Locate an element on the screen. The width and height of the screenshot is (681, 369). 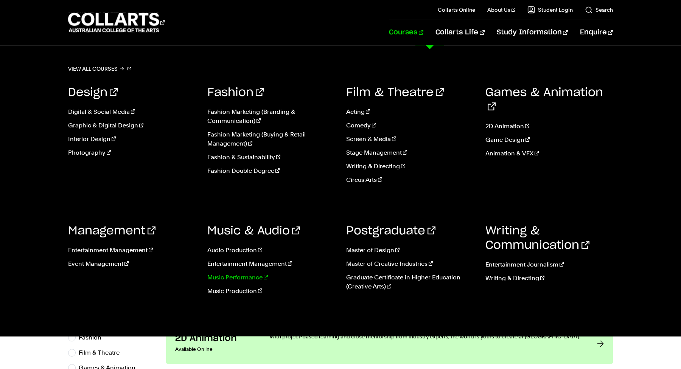
a: Study Information is located at coordinates (533, 33).